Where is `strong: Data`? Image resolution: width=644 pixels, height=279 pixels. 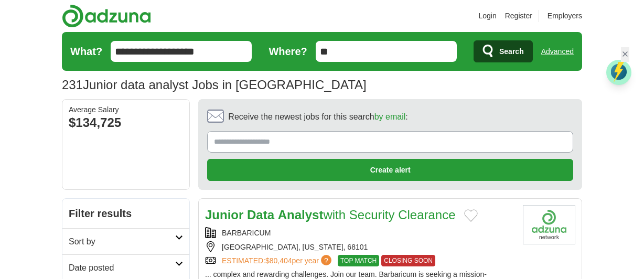 strong: Data is located at coordinates (260, 215).